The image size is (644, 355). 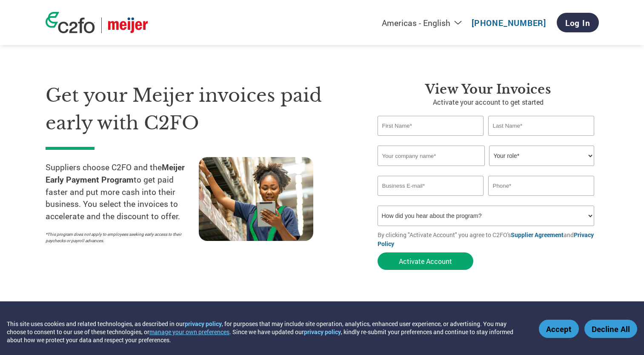 I want to click on strong: Meijer Early Payment Program, so click(x=115, y=173).